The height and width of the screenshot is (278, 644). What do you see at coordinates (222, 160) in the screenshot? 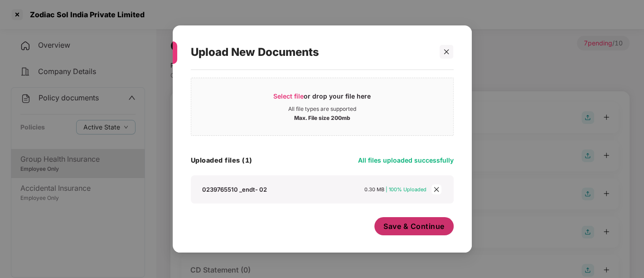
I see `h4: Uploaded files (1)` at bounding box center [222, 160].